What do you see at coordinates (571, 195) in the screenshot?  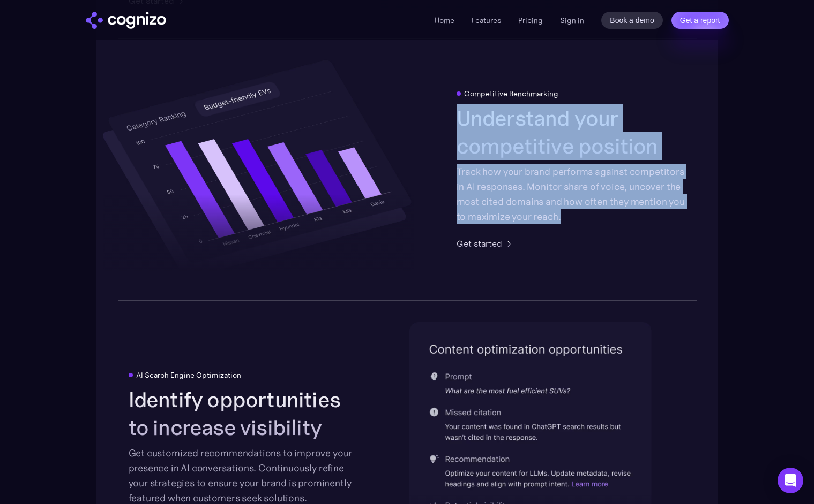 I see `div: Track how your brand performs against competitors in AI responses. Monitor share of voice, uncove...` at bounding box center [571, 195].